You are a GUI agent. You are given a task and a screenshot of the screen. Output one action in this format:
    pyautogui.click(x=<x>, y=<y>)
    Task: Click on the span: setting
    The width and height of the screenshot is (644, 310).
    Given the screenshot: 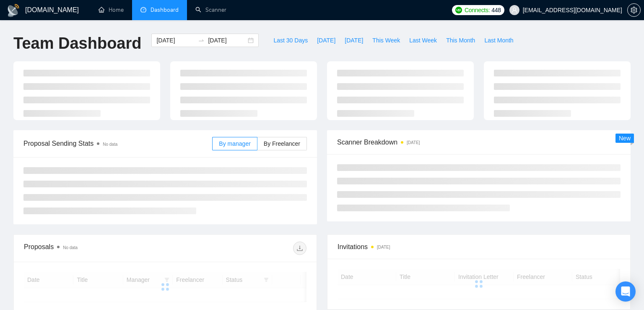 What is the action you would take?
    pyautogui.click(x=635, y=10)
    